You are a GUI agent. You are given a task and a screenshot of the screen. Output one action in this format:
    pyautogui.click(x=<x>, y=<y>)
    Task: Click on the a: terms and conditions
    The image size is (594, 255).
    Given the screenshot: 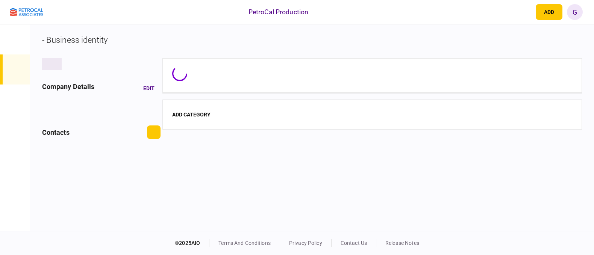 What is the action you would take?
    pyautogui.click(x=244, y=243)
    